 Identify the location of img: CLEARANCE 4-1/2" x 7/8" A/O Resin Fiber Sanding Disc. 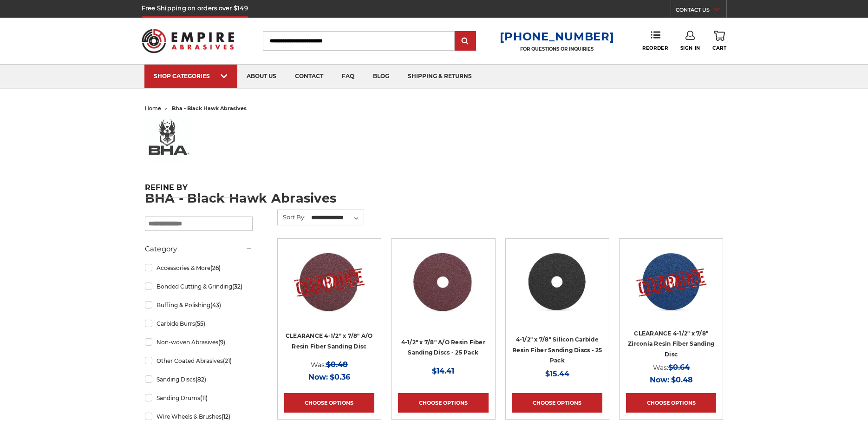
(329, 282).